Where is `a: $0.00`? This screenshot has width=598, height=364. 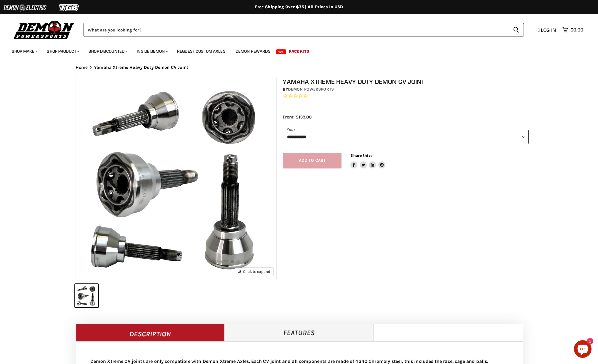
a: $0.00 is located at coordinates (573, 30).